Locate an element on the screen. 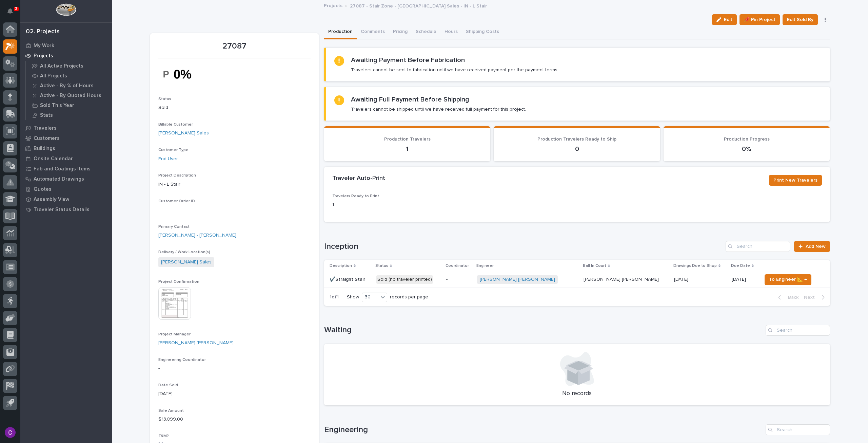 Image resolution: width=868 pixels, height=443 pixels. a: Quotes is located at coordinates (66, 189).